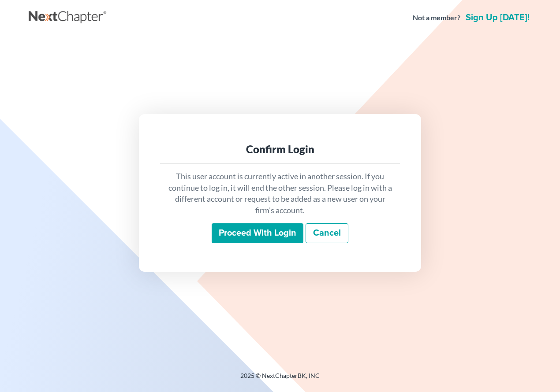 The height and width of the screenshot is (392, 560). Describe the element at coordinates (258, 234) in the screenshot. I see `input: Proceed with login` at that location.